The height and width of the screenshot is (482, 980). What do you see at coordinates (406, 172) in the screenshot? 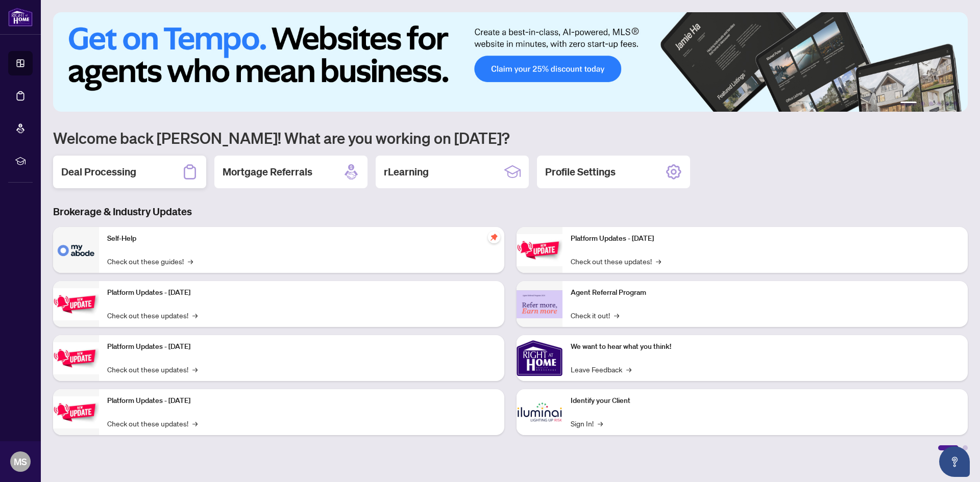
I see `h2: rLearning` at bounding box center [406, 172].